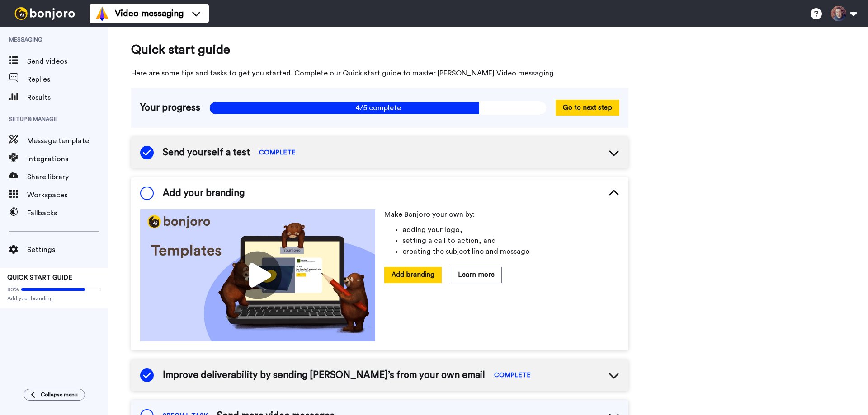 Image resolution: width=868 pixels, height=415 pixels. Describe the element at coordinates (45, 13) in the screenshot. I see `img: bj-logo-header-white.svg` at that location.